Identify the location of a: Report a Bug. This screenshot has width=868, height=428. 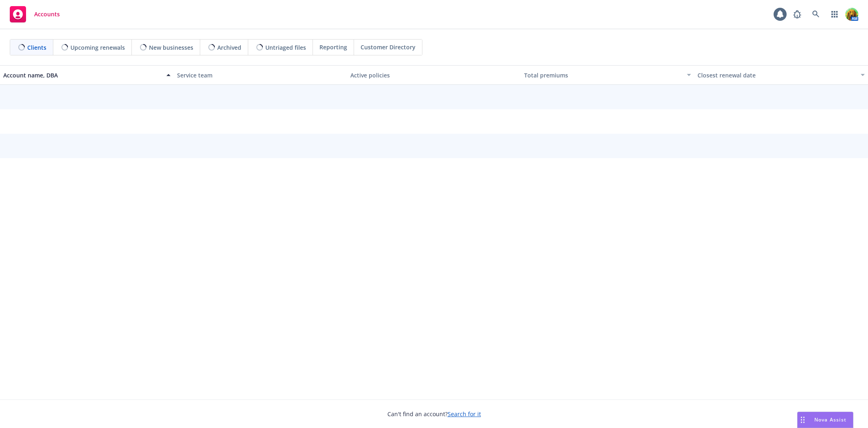
(797, 14).